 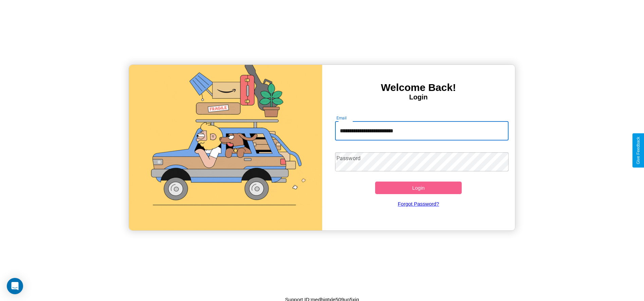 I want to click on div: Open Intercom Messenger, so click(x=15, y=286).